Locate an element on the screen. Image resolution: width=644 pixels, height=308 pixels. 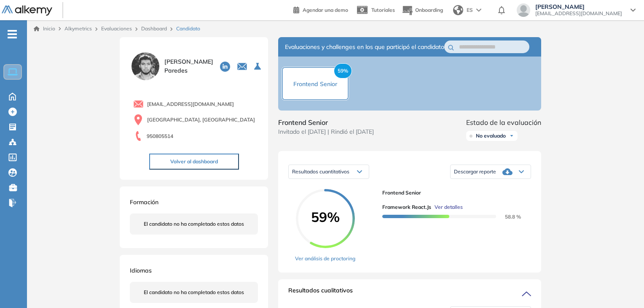
img: world is located at coordinates (458, 10).